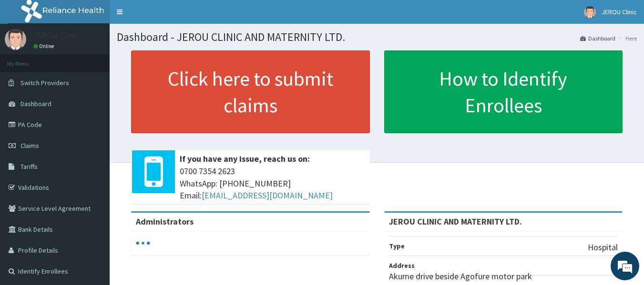 Image resolution: width=644 pixels, height=285 pixels. I want to click on h1: Dashboard - JEROU CLINIC AND MATERNITY LTD., so click(376, 37).